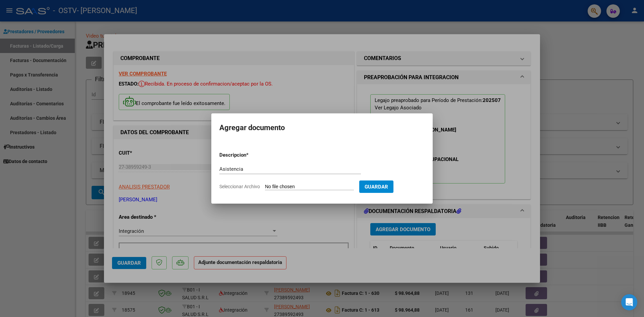 The height and width of the screenshot is (317, 644). Describe the element at coordinates (629, 302) in the screenshot. I see `div: Open Intercom Messenger` at that location.